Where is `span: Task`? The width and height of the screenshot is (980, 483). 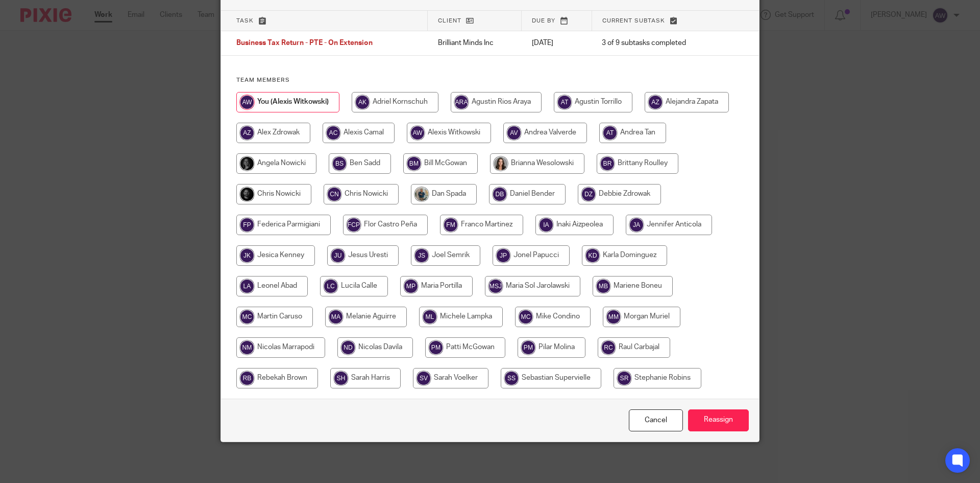
span: Task is located at coordinates (245, 20).